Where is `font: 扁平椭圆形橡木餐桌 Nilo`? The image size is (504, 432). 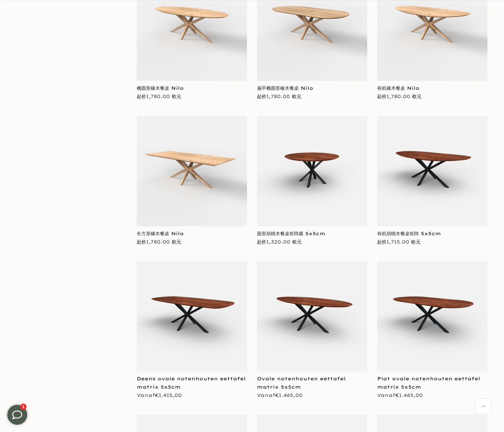 font: 扁平椭圆形橡木餐桌 Nilo is located at coordinates (285, 88).